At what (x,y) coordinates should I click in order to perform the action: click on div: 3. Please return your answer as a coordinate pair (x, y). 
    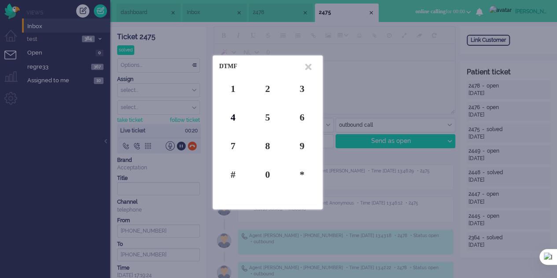
    Looking at the image, I should click on (302, 89).